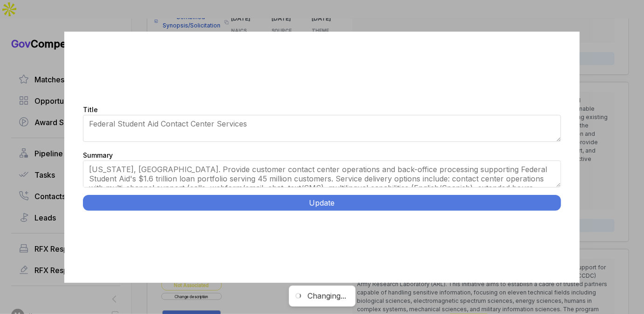 The image size is (644, 314). What do you see at coordinates (322, 202) in the screenshot?
I see `button: Update` at bounding box center [322, 202].